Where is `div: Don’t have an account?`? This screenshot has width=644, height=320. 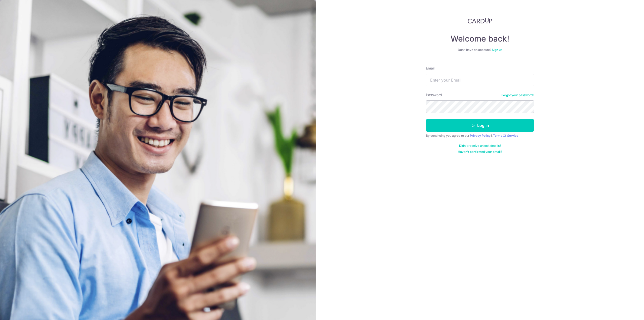 div: Don’t have an account? is located at coordinates (480, 50).